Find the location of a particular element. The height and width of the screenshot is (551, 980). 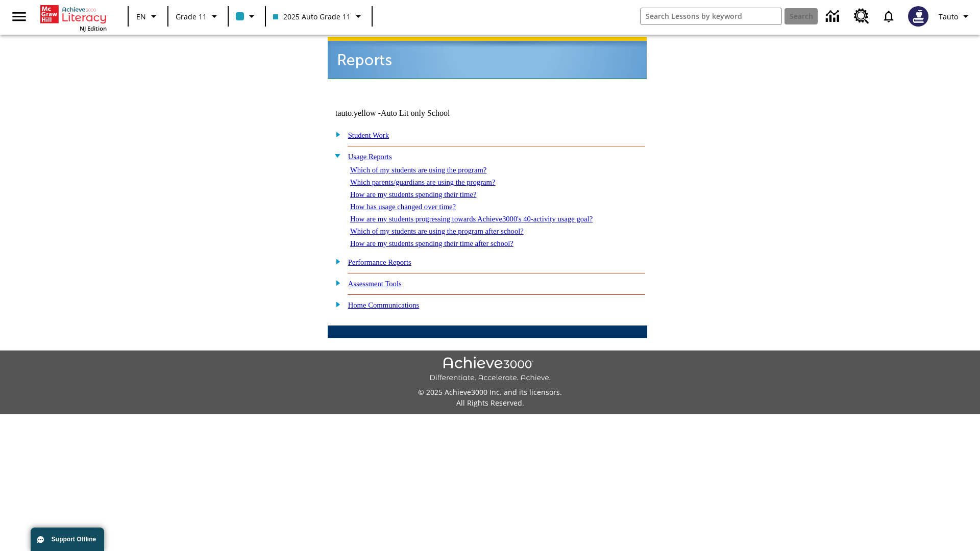

a: Usage Reports is located at coordinates (370, 157).